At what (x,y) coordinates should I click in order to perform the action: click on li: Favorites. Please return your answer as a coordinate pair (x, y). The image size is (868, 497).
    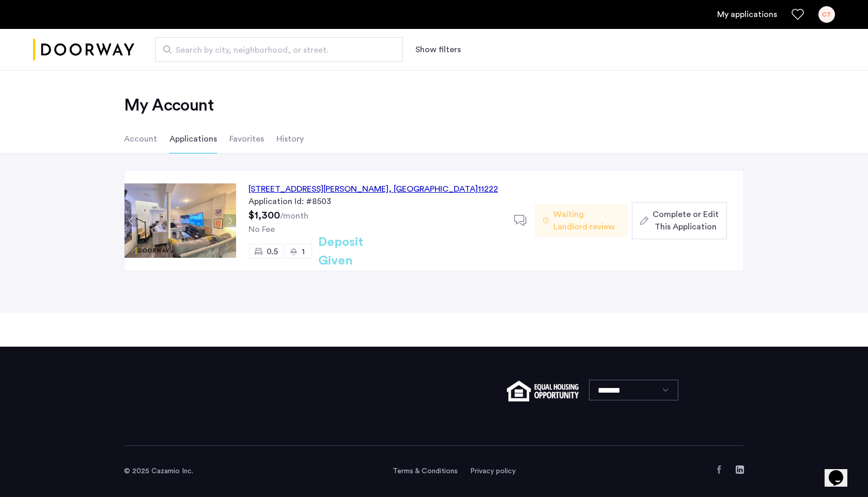
    Looking at the image, I should click on (246, 139).